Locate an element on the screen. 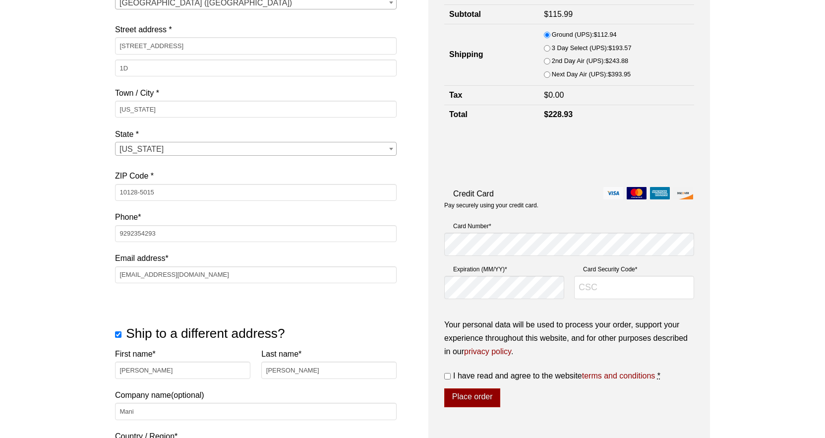 The width and height of the screenshot is (825, 438). span: New York is located at coordinates (256, 149).